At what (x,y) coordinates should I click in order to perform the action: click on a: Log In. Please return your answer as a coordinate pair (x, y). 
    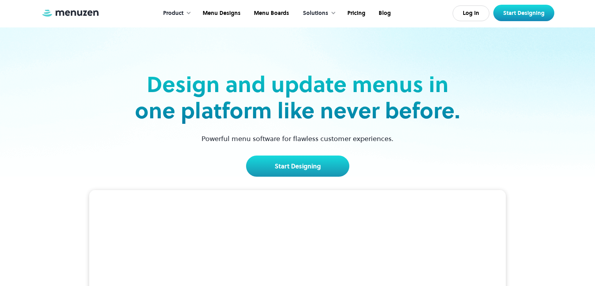
    Looking at the image, I should click on (471, 13).